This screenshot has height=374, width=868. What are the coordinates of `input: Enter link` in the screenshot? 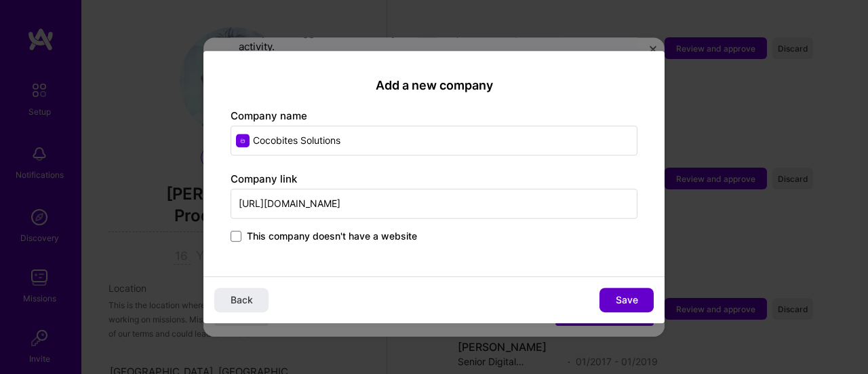 It's located at (434, 203).